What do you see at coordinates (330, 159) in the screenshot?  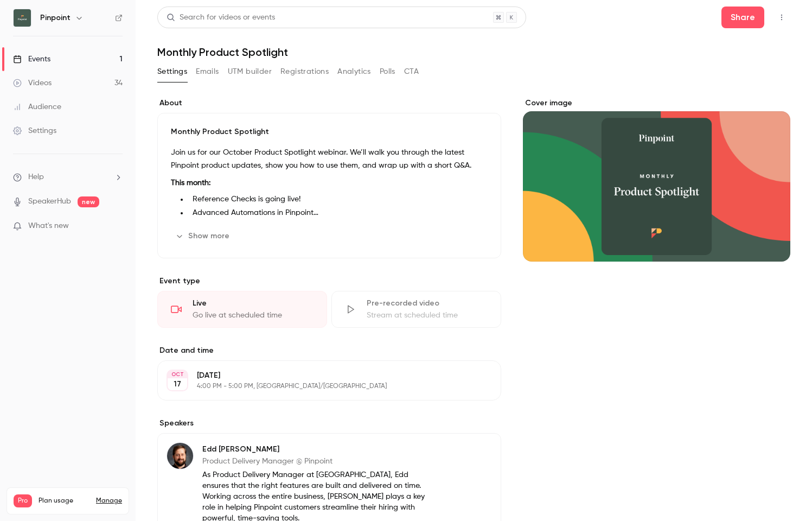 I see `p: Join us for our October Product Spotlight webinar. We’ll walk you through the latest Pinpoint pro...` at bounding box center [330, 159].